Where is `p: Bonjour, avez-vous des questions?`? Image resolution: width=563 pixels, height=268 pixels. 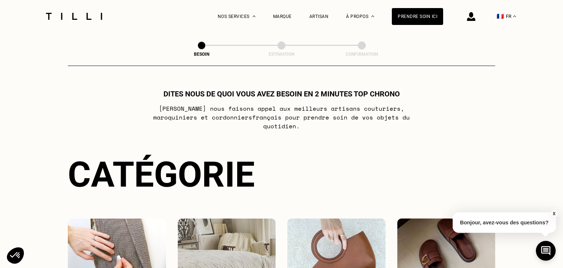 p: Bonjour, avez-vous des questions? is located at coordinates (505, 223).